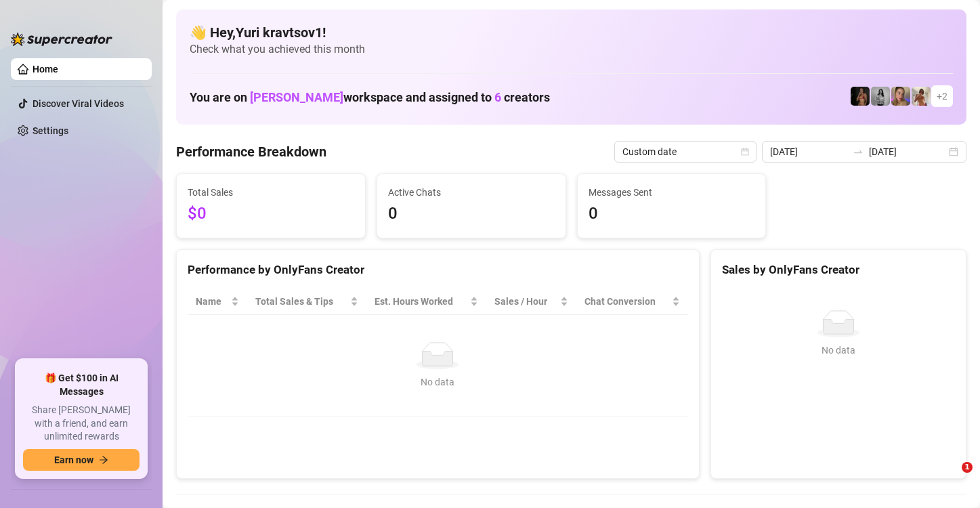 The height and width of the screenshot is (508, 980). Describe the element at coordinates (212, 301) in the screenshot. I see `span: Name` at that location.